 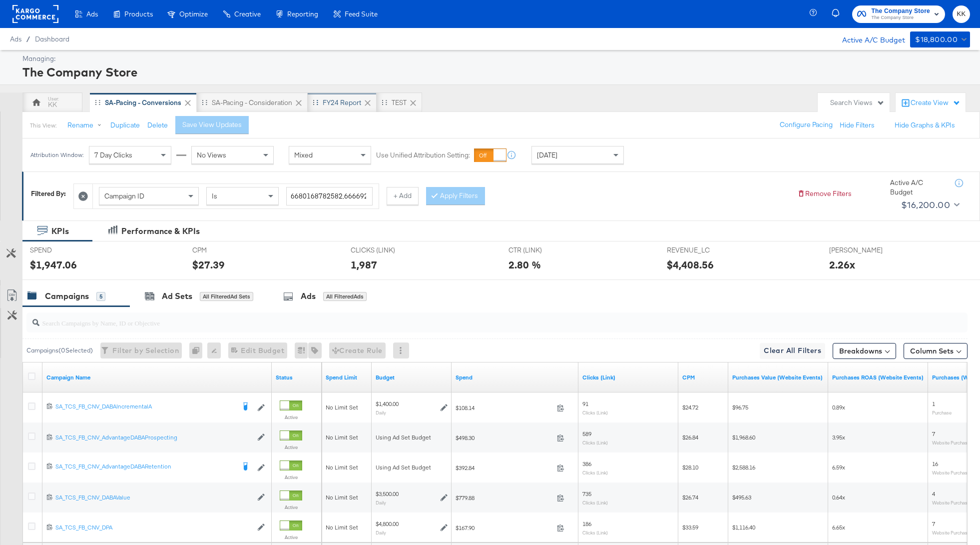 I want to click on span: CTR (LINK), so click(x=546, y=250).